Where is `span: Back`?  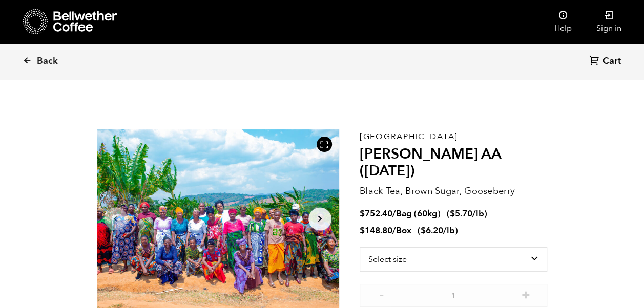 span: Back is located at coordinates (47, 62).